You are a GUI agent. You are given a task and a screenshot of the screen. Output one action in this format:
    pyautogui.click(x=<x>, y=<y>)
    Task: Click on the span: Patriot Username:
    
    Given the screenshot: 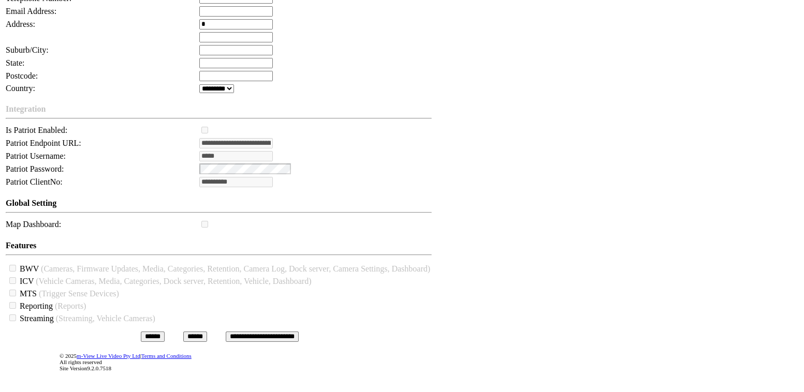 What is the action you would take?
    pyautogui.click(x=36, y=156)
    